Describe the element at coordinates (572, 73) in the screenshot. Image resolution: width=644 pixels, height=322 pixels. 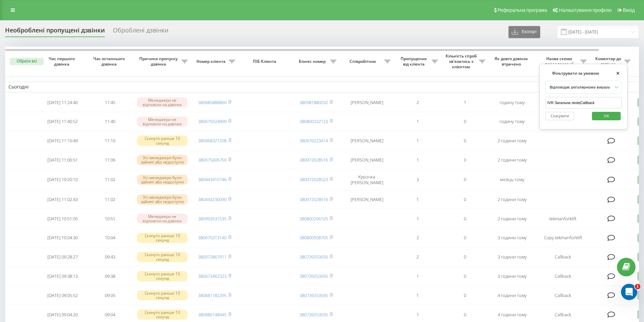
I see `span: Фільтрувати за умовою` at that location.